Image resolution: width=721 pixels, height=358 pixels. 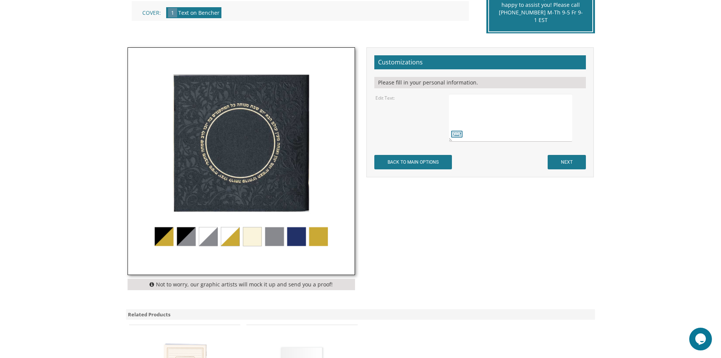 I want to click on h2: Customizations, so click(x=480, y=62).